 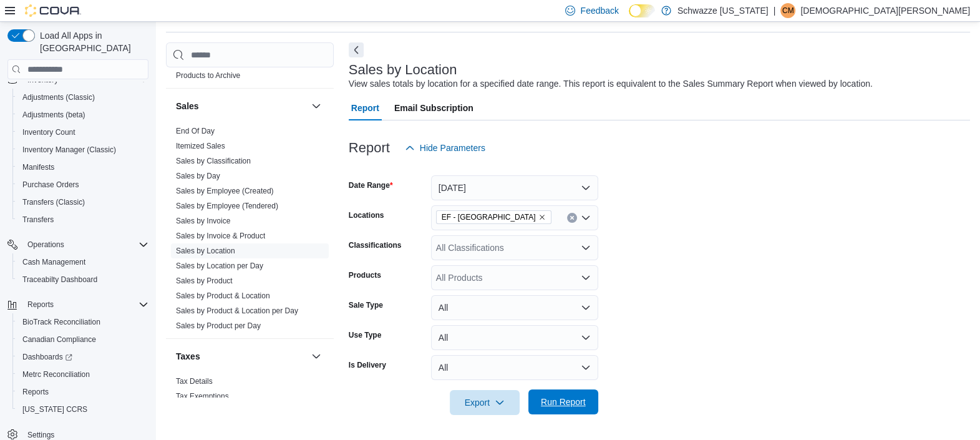 What do you see at coordinates (61, 322) in the screenshot?
I see `span: BioTrack Reconciliation` at bounding box center [61, 322].